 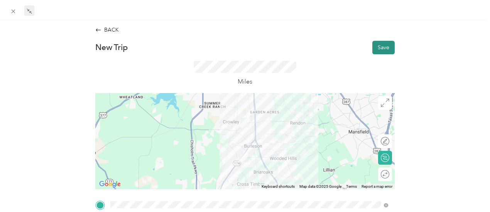 What do you see at coordinates (383, 47) in the screenshot?
I see `button: Save` at bounding box center [383, 47].